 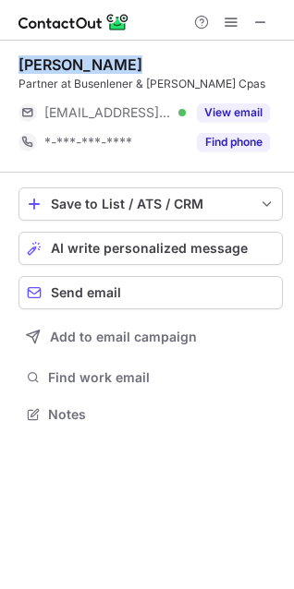 I want to click on span: AI write personalized message, so click(x=149, y=248).